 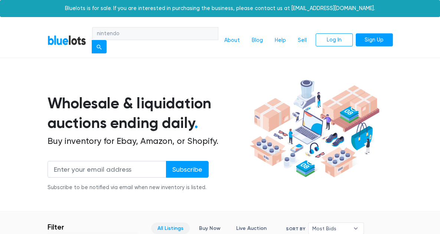 I want to click on a: Buy Now, so click(x=210, y=228).